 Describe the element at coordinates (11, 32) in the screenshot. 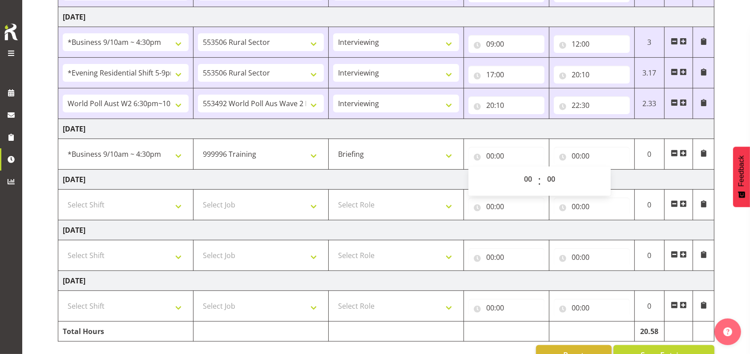

I see `img: Rosterit icon logo` at that location.